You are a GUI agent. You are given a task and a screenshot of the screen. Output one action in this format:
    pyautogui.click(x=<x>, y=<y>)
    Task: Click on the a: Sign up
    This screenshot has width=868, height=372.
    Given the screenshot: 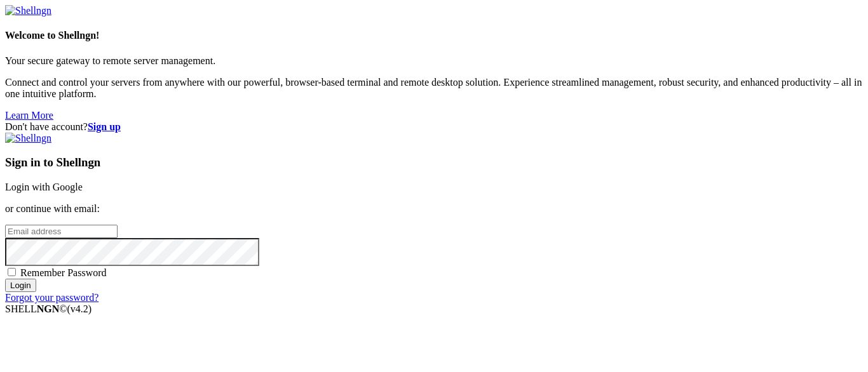 What is the action you would take?
    pyautogui.click(x=104, y=126)
    